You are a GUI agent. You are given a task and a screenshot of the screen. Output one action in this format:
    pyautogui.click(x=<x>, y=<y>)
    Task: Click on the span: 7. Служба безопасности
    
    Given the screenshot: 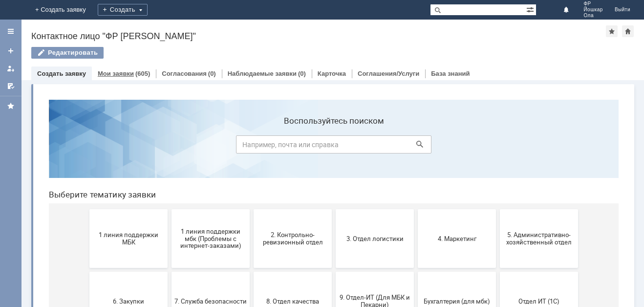 What is the action you would take?
    pyautogui.click(x=169, y=208)
    